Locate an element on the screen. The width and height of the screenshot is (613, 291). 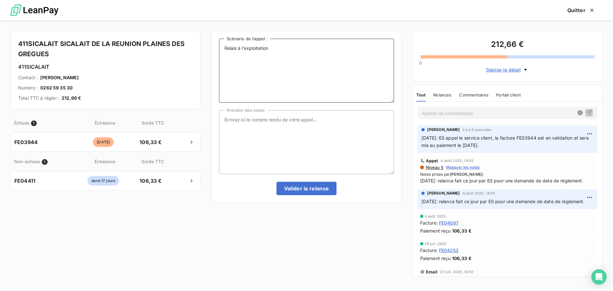
button: Quitter is located at coordinates (581, 10).